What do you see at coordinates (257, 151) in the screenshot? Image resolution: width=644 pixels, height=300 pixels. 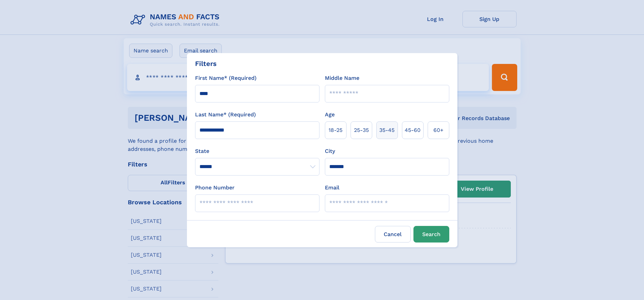 I see `label: State` at bounding box center [257, 151].